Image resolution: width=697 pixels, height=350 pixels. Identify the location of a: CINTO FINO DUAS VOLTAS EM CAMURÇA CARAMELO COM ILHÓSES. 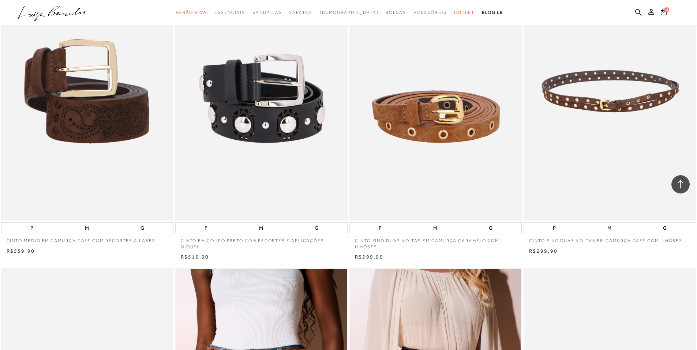
(436, 242).